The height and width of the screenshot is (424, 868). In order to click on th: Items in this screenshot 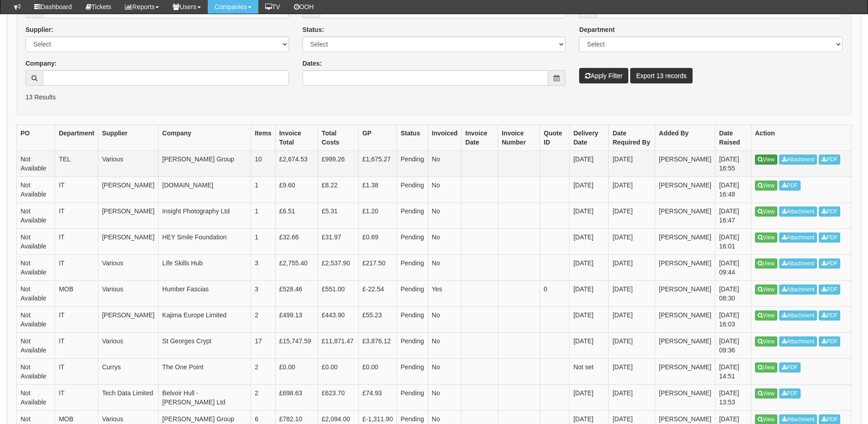, I will do `click(263, 137)`.